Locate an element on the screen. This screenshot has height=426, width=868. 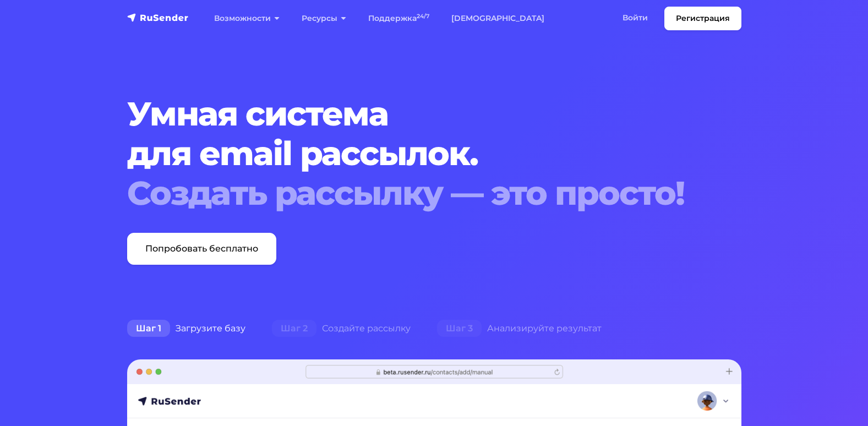
div: Создать рассылку — это просто! is located at coordinates (408, 193).